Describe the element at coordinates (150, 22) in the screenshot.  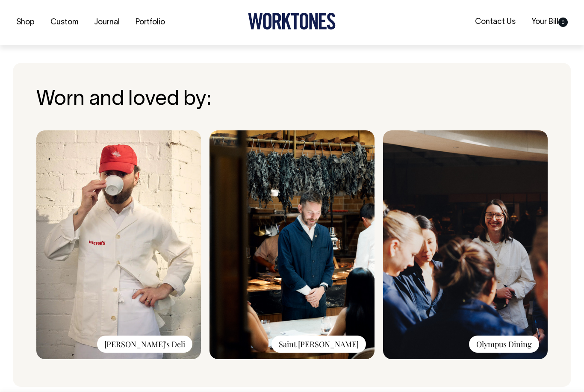
I see `a: Portfolio` at that location.